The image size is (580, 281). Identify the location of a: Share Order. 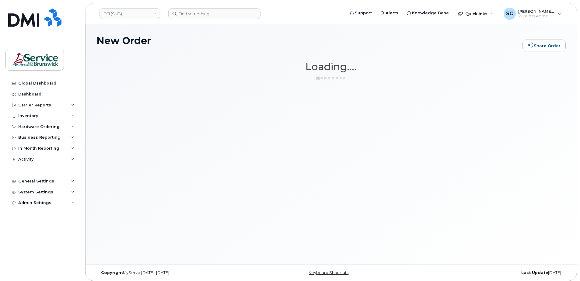
(544, 46).